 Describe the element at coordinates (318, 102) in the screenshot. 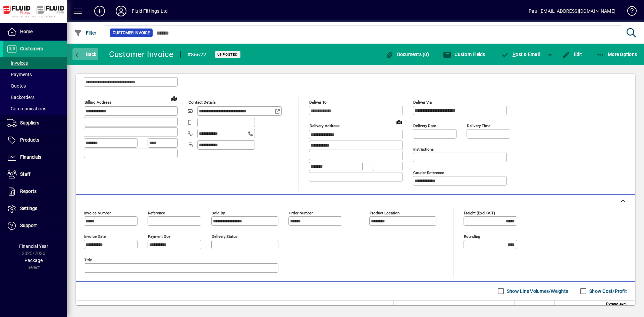

I see `mat-label: Deliver To` at that location.